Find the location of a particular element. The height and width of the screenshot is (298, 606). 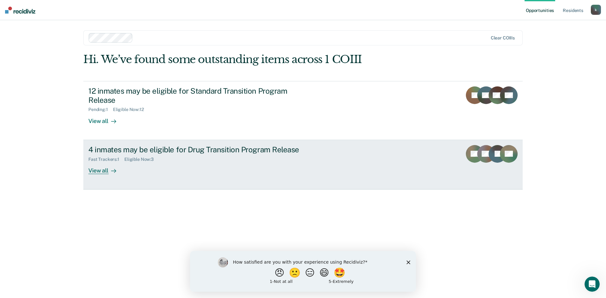

div: Fast Trackers : 1 is located at coordinates (106, 159).